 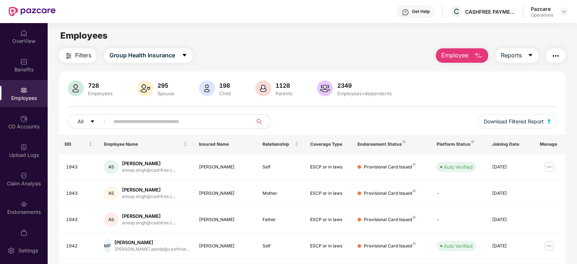 I want to click on div: MP, so click(x=107, y=246).